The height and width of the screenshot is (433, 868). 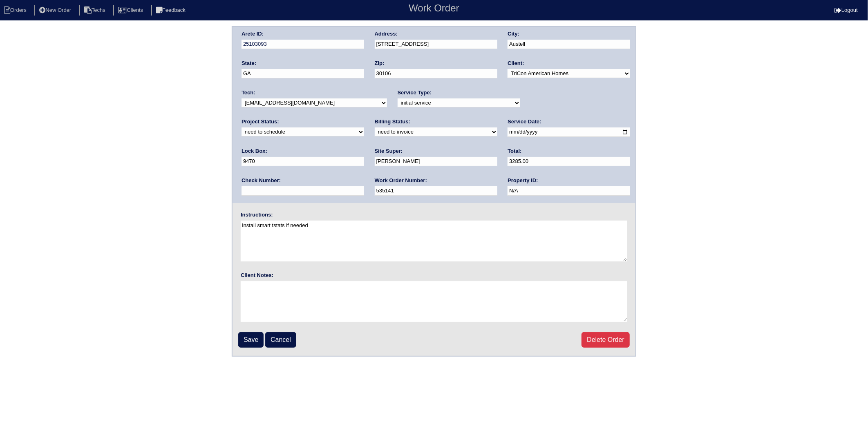 I want to click on label: Tech:, so click(x=249, y=93).